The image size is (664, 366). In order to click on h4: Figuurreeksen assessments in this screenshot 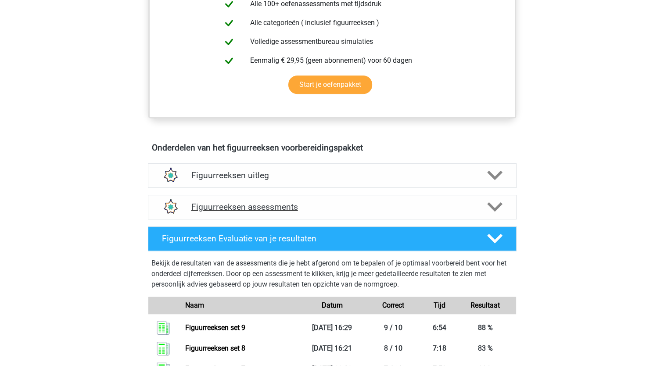, I will do `click(332, 207)`.